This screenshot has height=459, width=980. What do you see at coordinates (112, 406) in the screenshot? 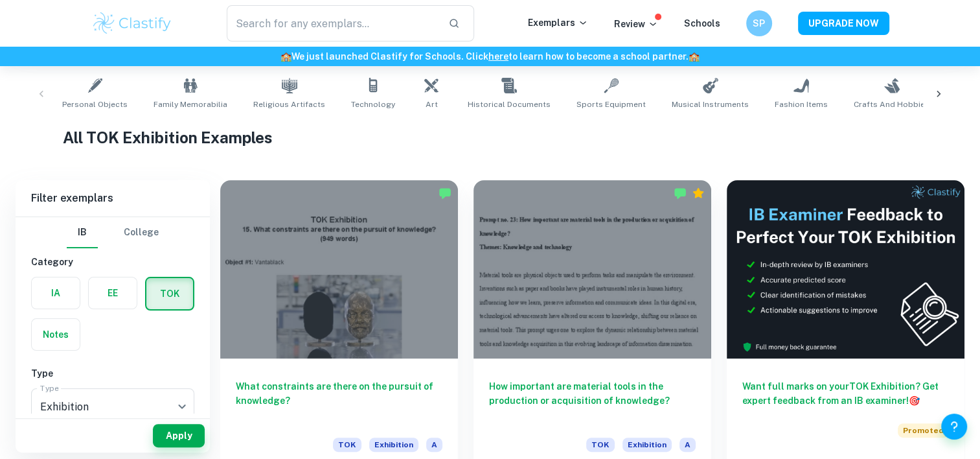
I see `div: Exhibition` at bounding box center [112, 406].